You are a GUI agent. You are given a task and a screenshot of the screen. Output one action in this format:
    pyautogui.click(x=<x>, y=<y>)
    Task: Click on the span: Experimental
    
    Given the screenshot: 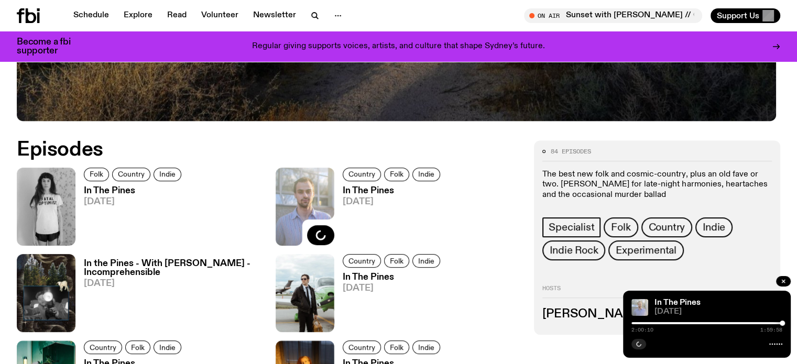 What is the action you would take?
    pyautogui.click(x=646, y=251)
    